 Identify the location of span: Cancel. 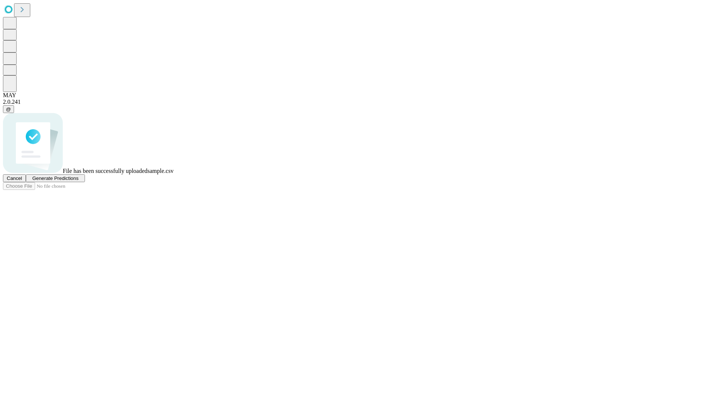
(14, 178).